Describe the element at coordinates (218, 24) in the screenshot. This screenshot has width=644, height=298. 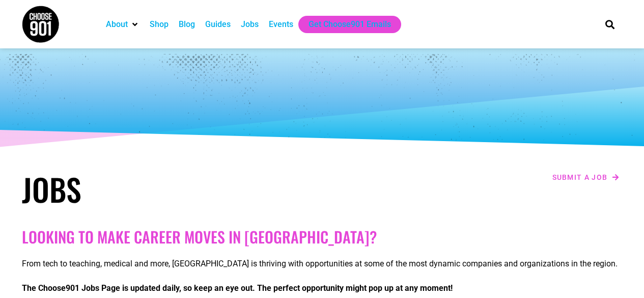
I see `a: Guides` at that location.